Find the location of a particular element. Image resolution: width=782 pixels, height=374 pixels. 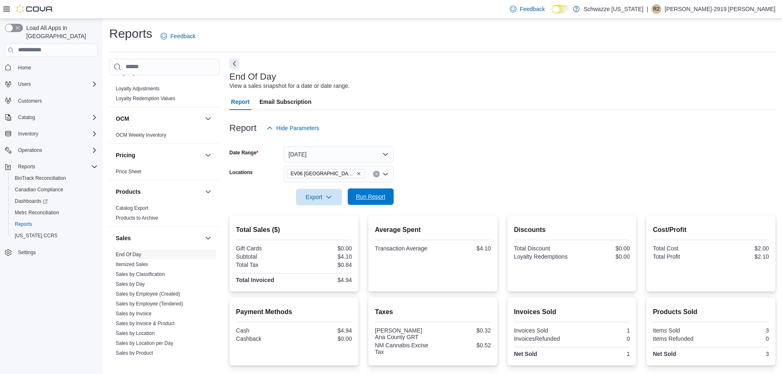

div: Loyalty Redemptions is located at coordinates (542, 257).